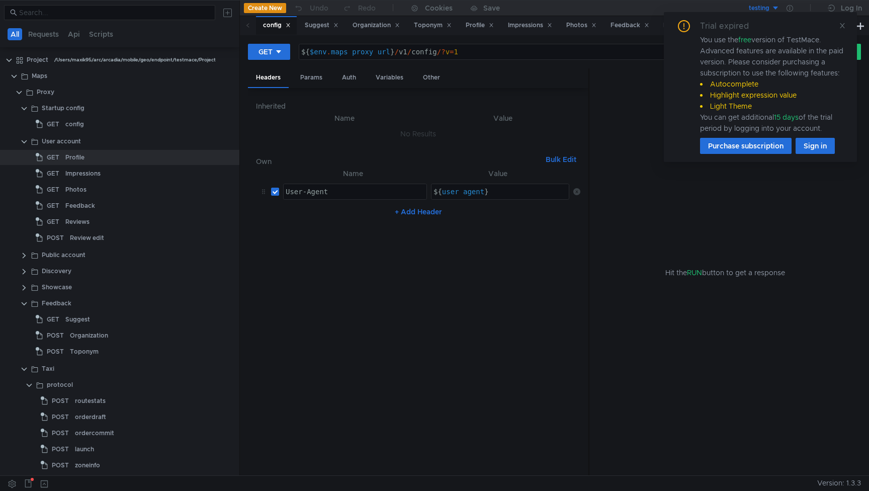 The image size is (869, 491). I want to click on div: Undo, so click(319, 8).